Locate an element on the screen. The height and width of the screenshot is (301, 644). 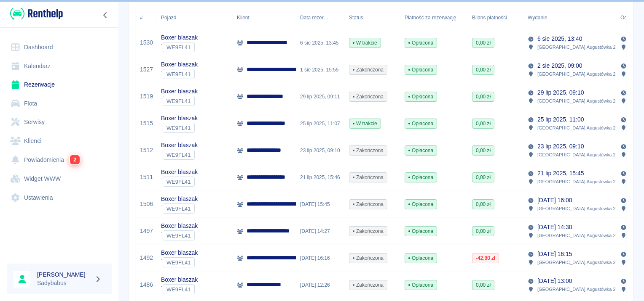
a: 1527 is located at coordinates (147, 70).